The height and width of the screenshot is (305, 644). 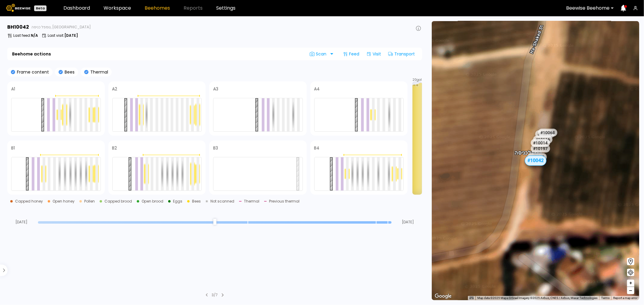 I want to click on div: # 10197, so click(x=540, y=149).